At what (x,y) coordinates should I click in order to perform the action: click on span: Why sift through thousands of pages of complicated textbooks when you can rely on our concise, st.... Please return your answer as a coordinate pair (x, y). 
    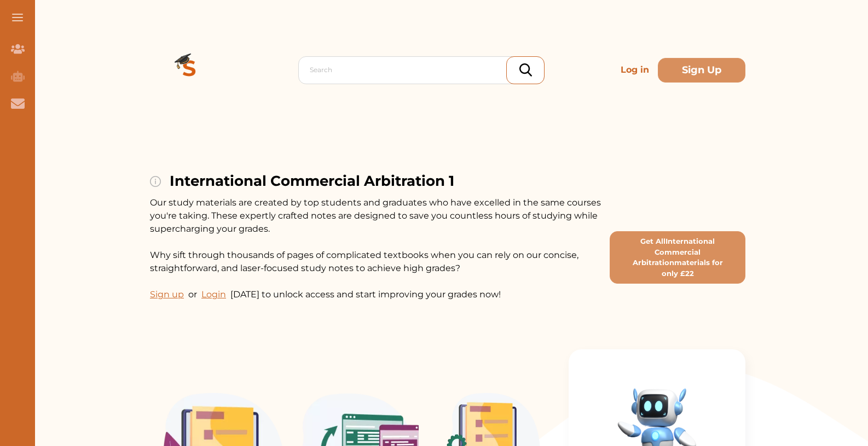
    Looking at the image, I should click on (364, 261).